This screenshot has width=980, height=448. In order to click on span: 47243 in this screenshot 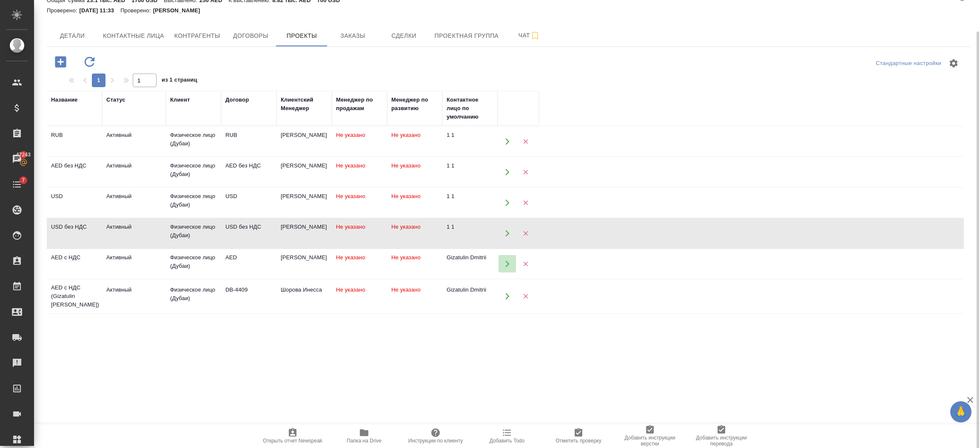, I will do `click(24, 155)`.